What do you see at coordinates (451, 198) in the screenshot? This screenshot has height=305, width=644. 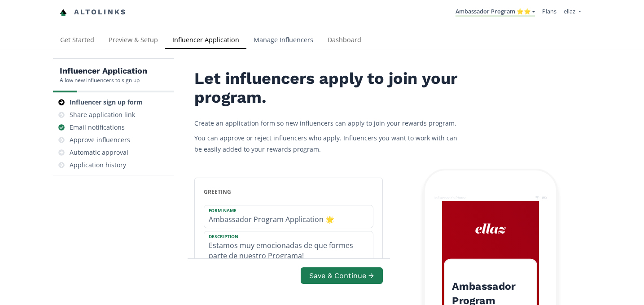 I see `div: Influencer's Phone` at bounding box center [451, 198].